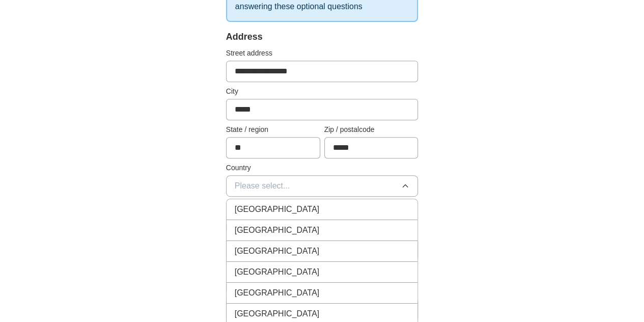 The width and height of the screenshot is (644, 322). Describe the element at coordinates (322, 36) in the screenshot. I see `div: Address` at that location.